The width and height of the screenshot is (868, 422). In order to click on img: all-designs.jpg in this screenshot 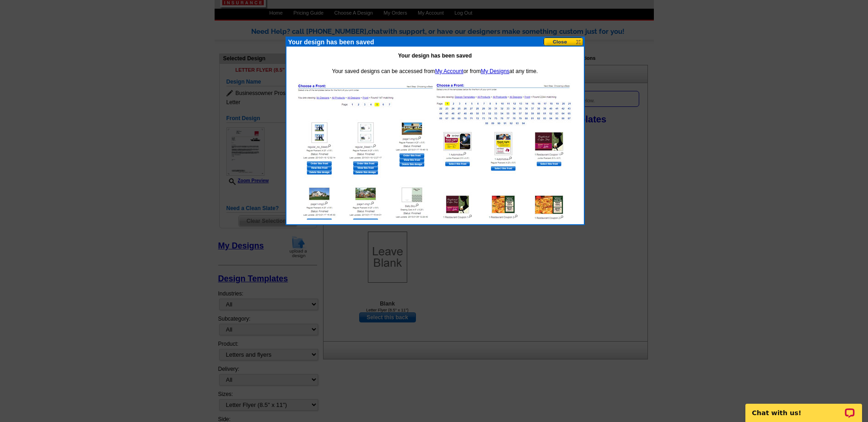, I will do `click(504, 151)`.